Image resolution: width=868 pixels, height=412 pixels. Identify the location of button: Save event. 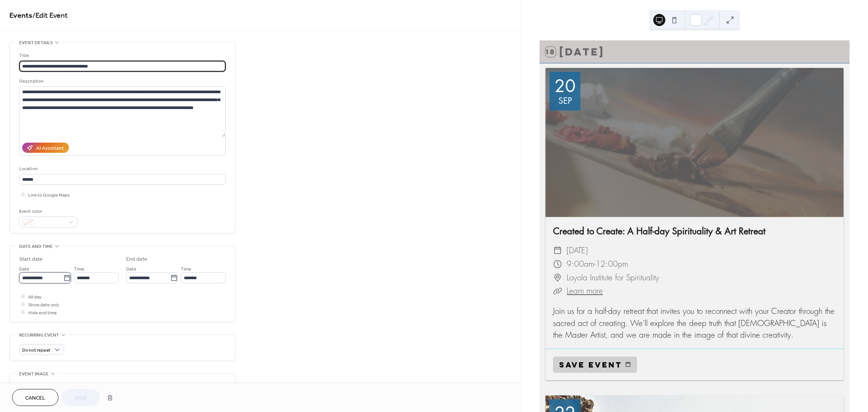
(595, 364).